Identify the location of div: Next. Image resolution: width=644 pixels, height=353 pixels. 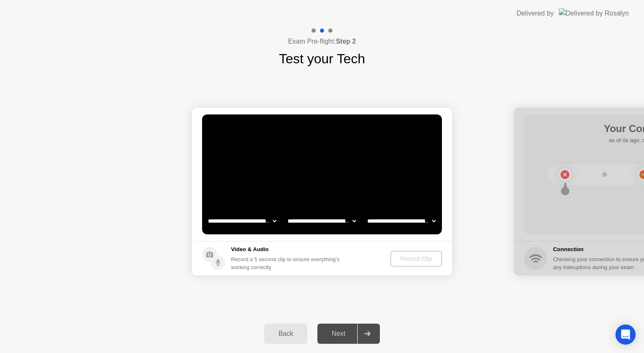
(339, 334).